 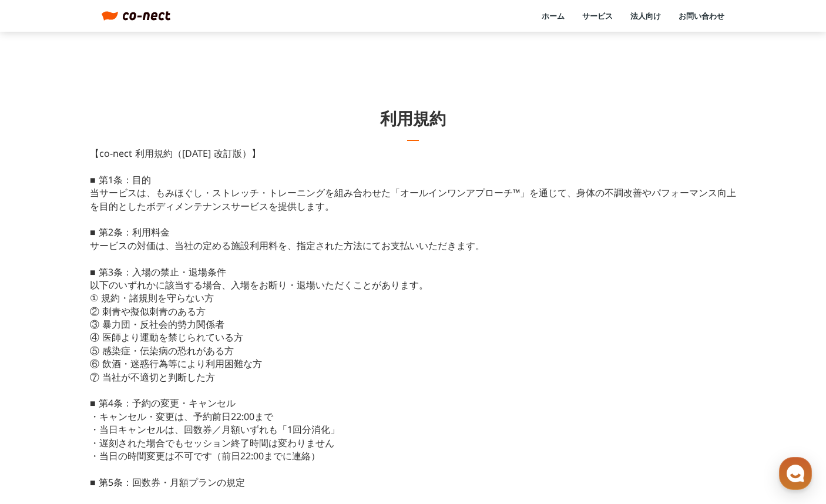 I want to click on span: 設定, so click(x=188, y=395).